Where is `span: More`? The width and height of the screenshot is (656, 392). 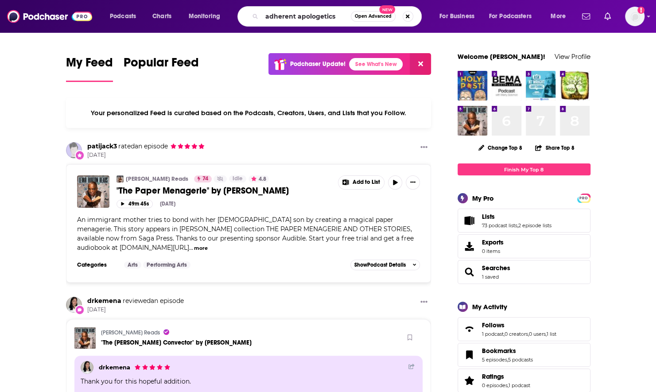 span: More is located at coordinates (558, 16).